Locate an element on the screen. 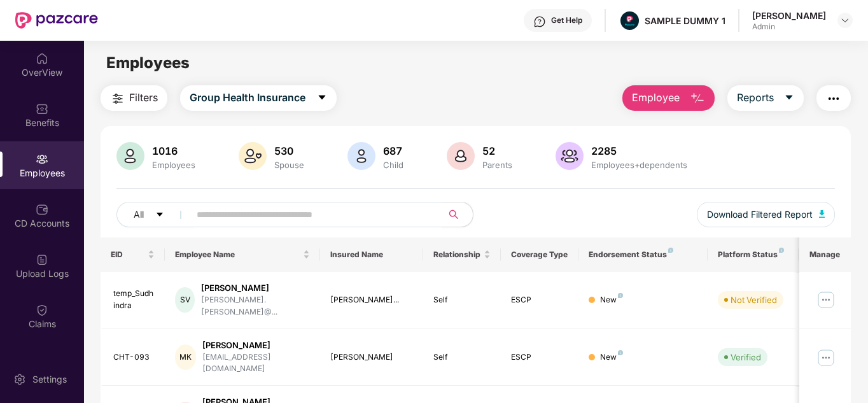 The width and height of the screenshot is (868, 403). div: Not Verified is located at coordinates (754, 300).